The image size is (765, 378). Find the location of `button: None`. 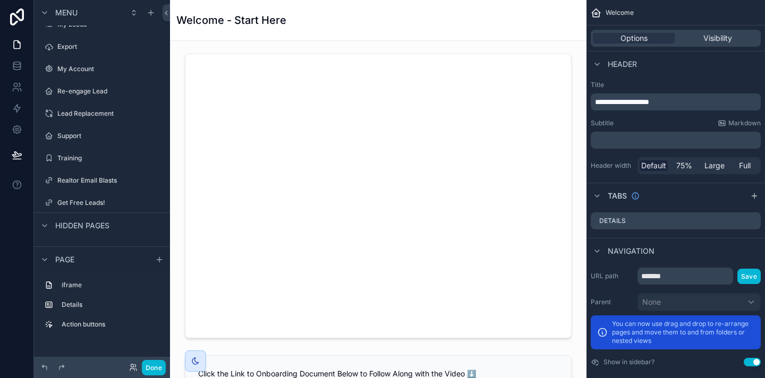

button: None is located at coordinates (699, 302).